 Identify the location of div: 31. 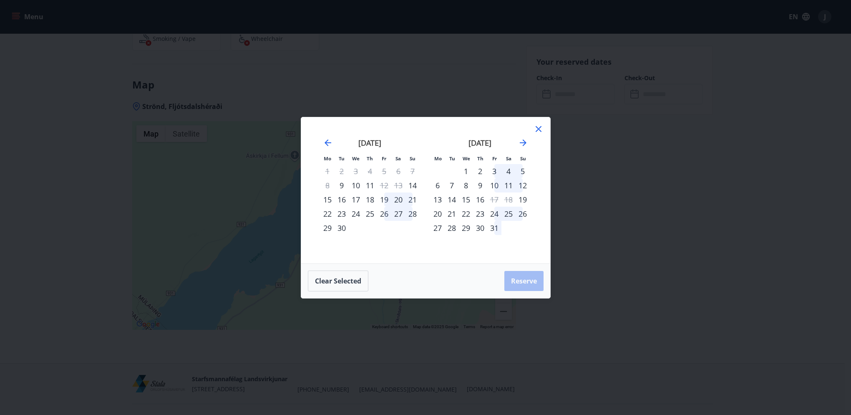
(494, 228).